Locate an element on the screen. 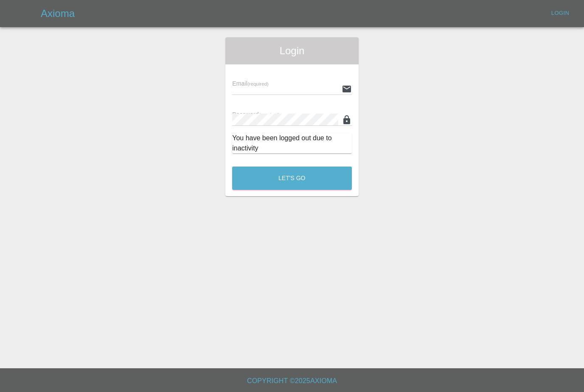 This screenshot has height=392, width=584. h5: Axioma is located at coordinates (58, 14).